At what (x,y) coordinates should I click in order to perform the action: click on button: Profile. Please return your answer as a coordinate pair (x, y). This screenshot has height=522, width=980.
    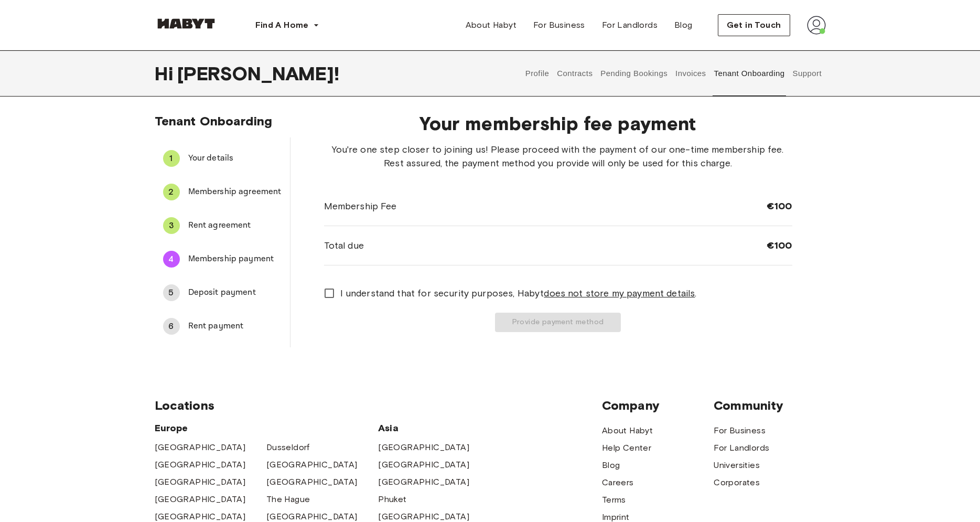
    Looking at the image, I should click on (537, 73).